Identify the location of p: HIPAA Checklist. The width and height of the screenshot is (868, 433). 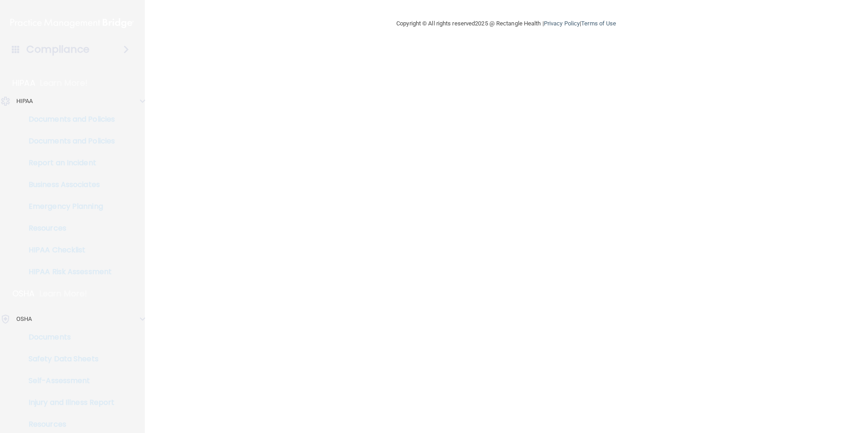
(68, 250).